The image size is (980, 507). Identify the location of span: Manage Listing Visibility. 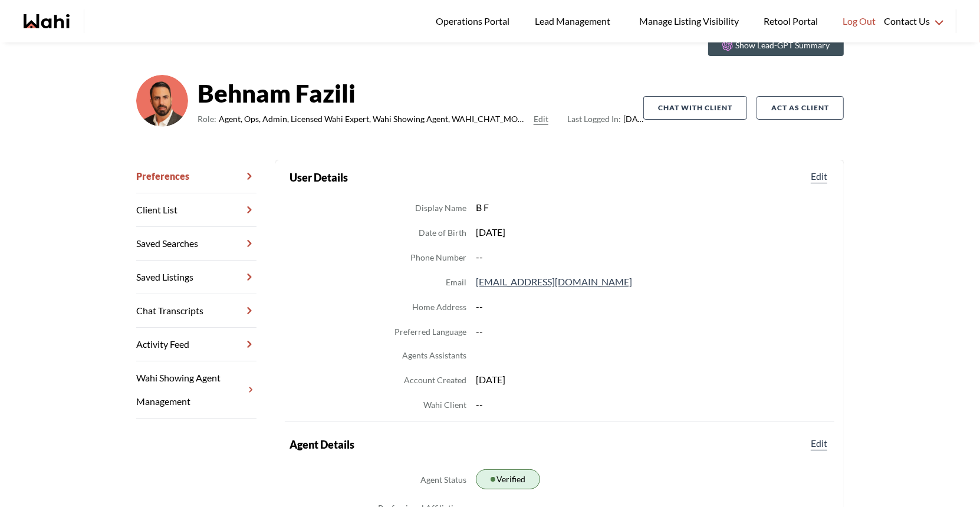
(689, 21).